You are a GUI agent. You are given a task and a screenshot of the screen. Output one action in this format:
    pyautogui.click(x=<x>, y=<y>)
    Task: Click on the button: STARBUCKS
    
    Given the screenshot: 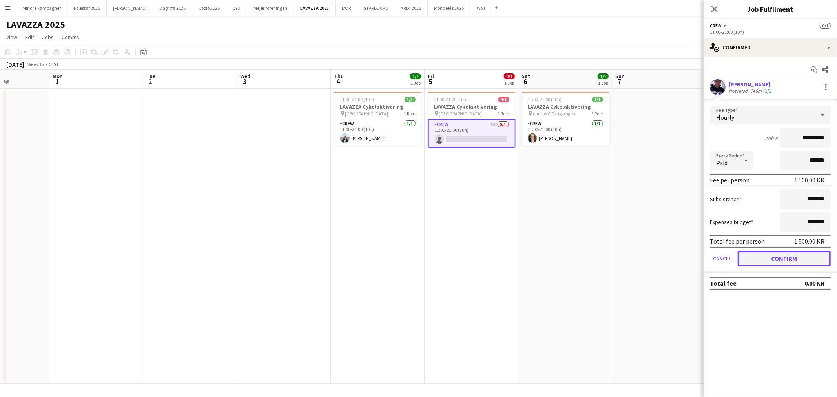 What is the action you would take?
    pyautogui.click(x=376, y=8)
    